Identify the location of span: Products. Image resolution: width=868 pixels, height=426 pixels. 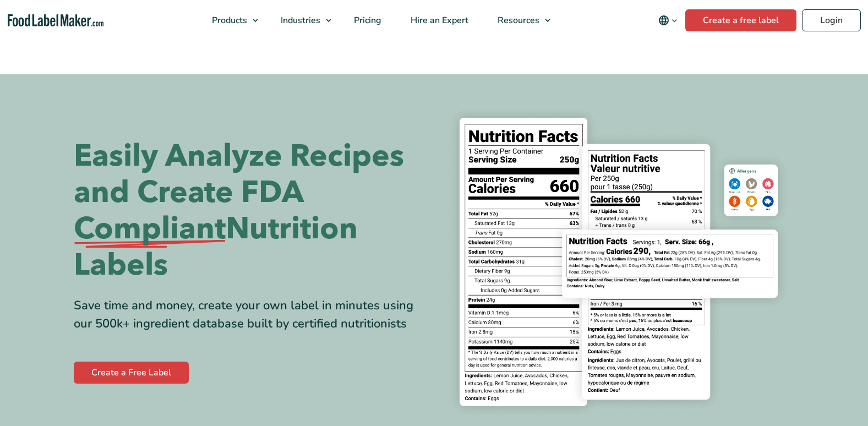
(228, 20).